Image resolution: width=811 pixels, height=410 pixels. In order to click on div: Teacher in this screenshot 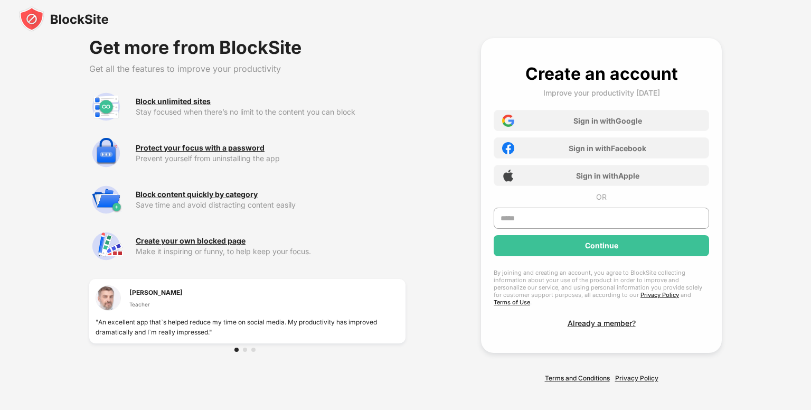, I will do `click(156, 304)`.